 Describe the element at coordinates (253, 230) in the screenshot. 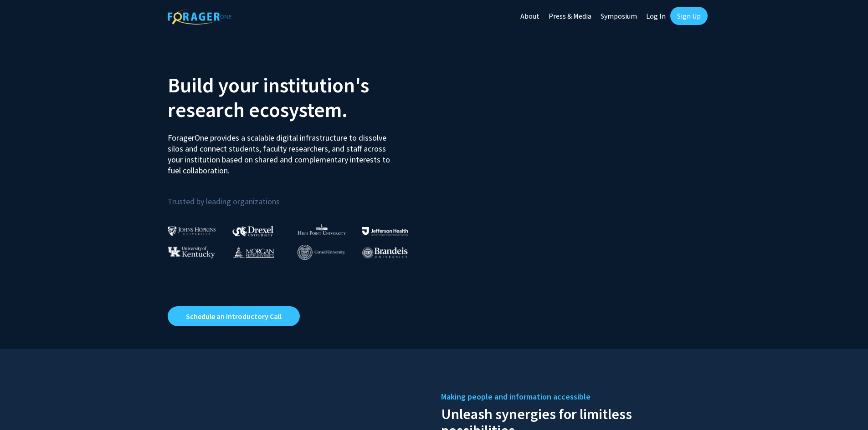

I see `img: Drexel University` at that location.